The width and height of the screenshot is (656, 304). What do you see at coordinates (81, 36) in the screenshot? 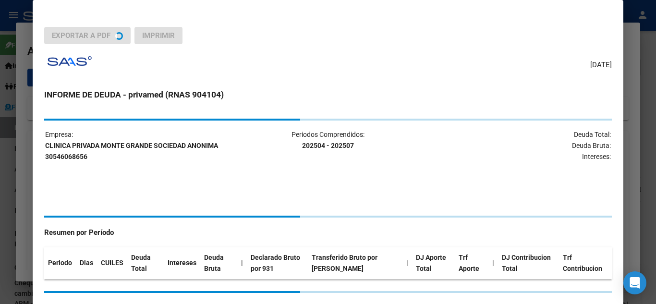
I see `span: Exportar a PDF` at bounding box center [81, 36].